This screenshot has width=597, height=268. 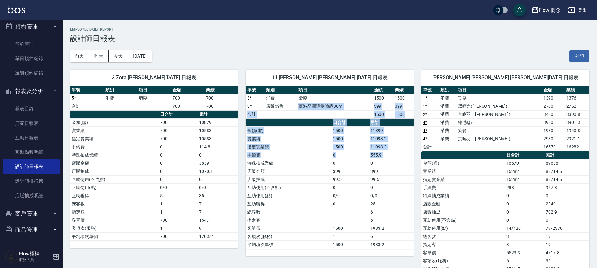 I want to click on table: a dense table, so click(x=330, y=102).